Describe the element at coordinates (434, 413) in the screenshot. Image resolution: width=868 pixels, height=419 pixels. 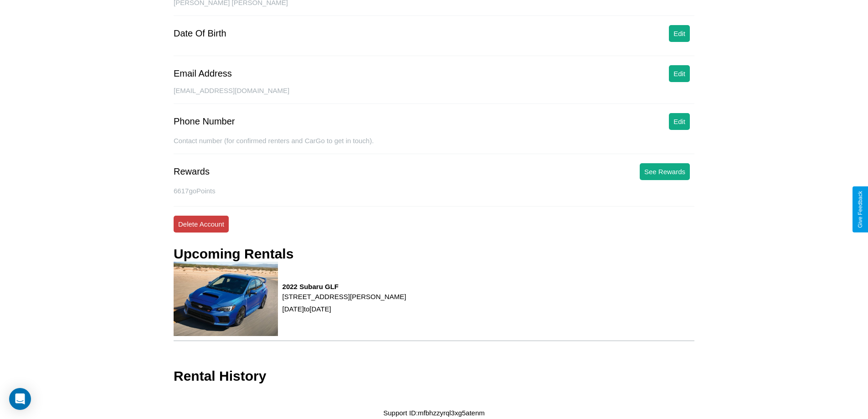
I see `p: Support ID: mfbhzzyrql3xg5atenm` at that location.